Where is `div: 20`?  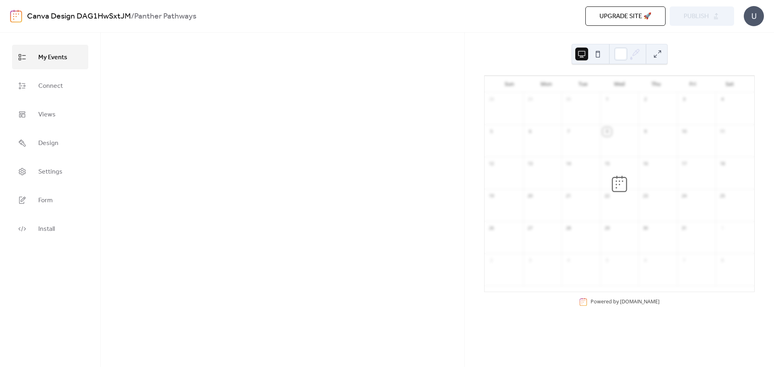 div: 20 is located at coordinates (530, 196).